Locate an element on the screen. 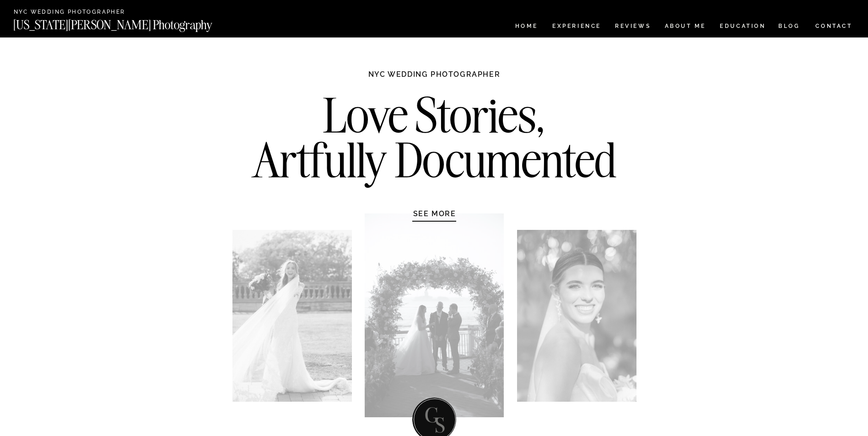 The image size is (868, 436). h2: Love Stories, Artfully Documented is located at coordinates (434, 141).